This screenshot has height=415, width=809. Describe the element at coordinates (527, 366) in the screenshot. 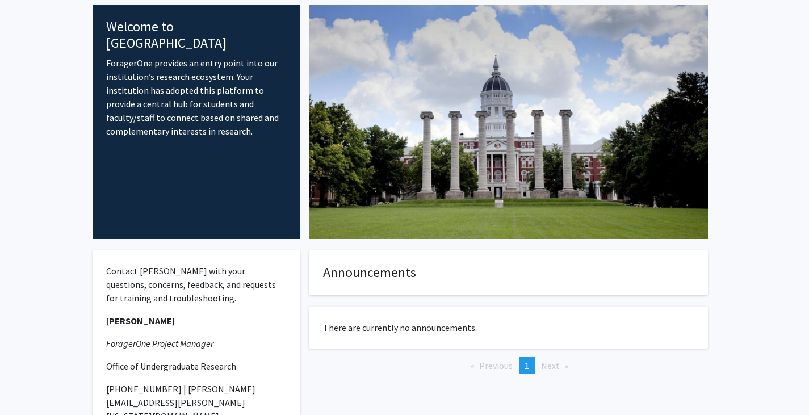

I see `span: 1` at that location.